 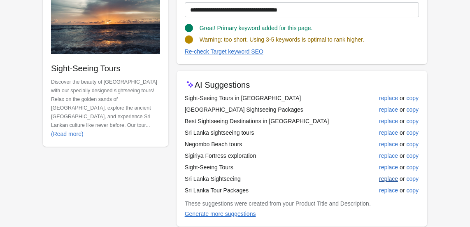 What do you see at coordinates (258, 190) in the screenshot?
I see `td: Sri Lanka Tour Packages` at bounding box center [258, 190].